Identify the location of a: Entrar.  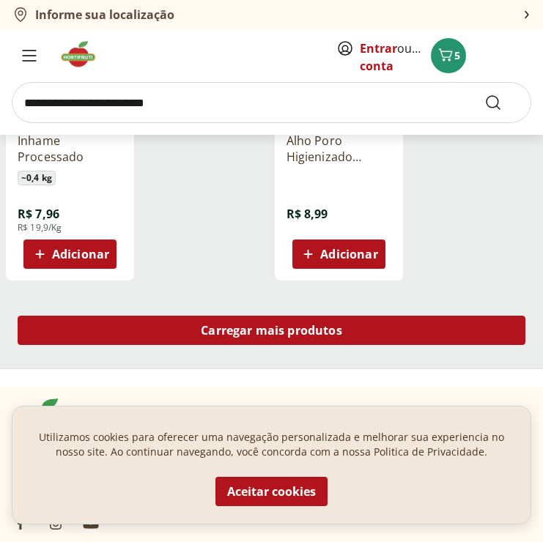
(378, 48).